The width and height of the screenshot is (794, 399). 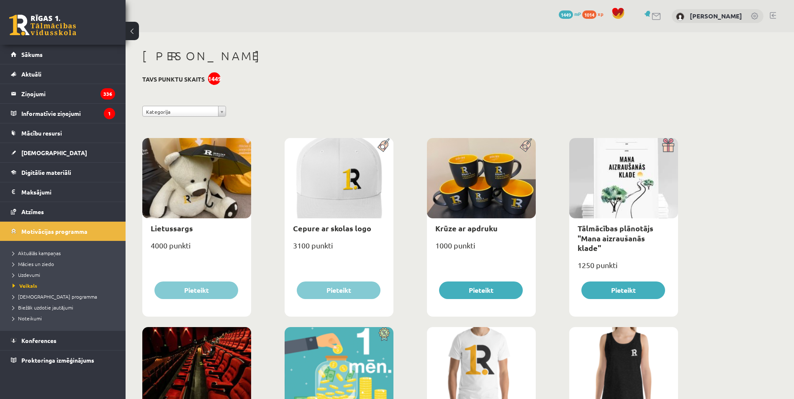 What do you see at coordinates (43, 308) in the screenshot?
I see `span: Biežāk uzdotie jautājumi` at bounding box center [43, 308].